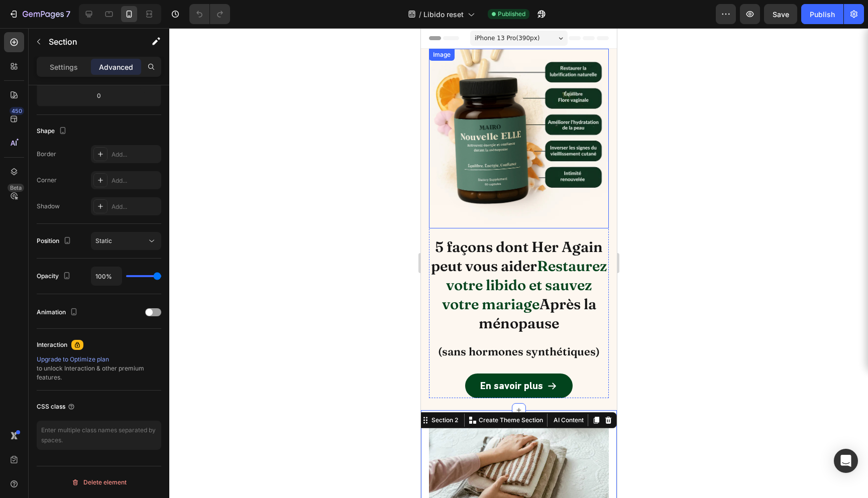 The height and width of the screenshot is (498, 868). I want to click on div: CSS class, so click(55, 407).